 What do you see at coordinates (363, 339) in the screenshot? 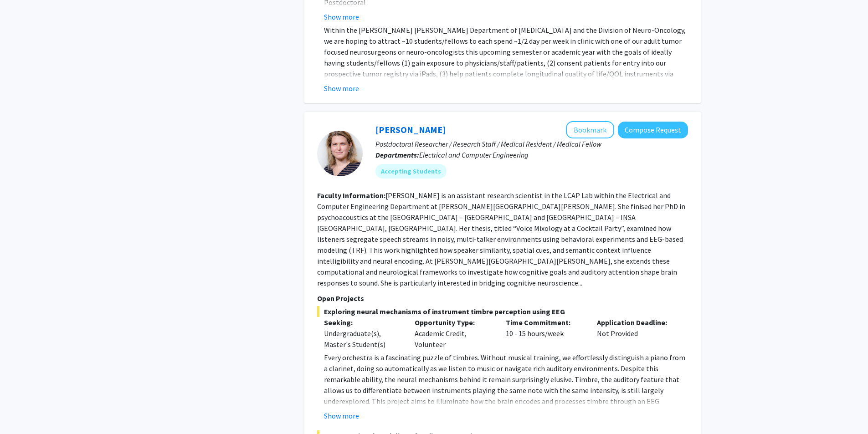
I see `div: Undergraduate(s), Master's Student(s)` at bounding box center [363, 339].